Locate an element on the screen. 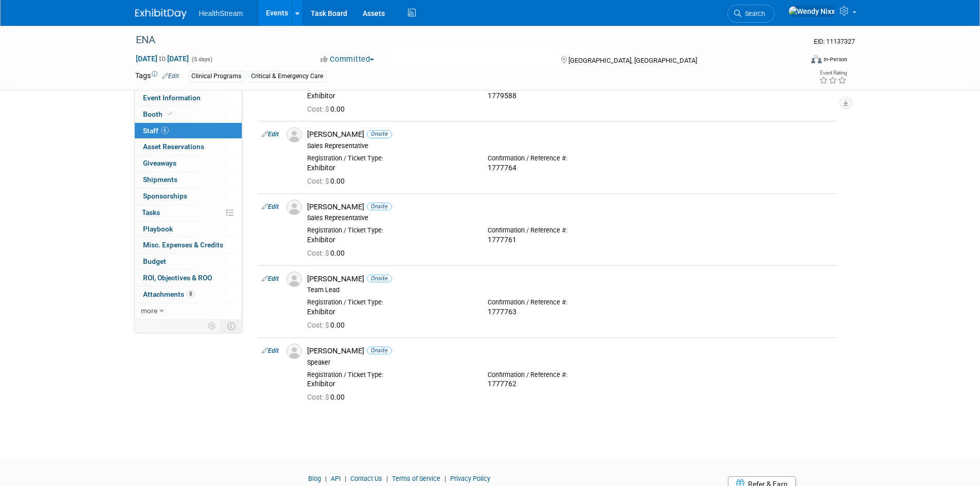 The height and width of the screenshot is (486, 980). div: 1777761 is located at coordinates (570, 240).